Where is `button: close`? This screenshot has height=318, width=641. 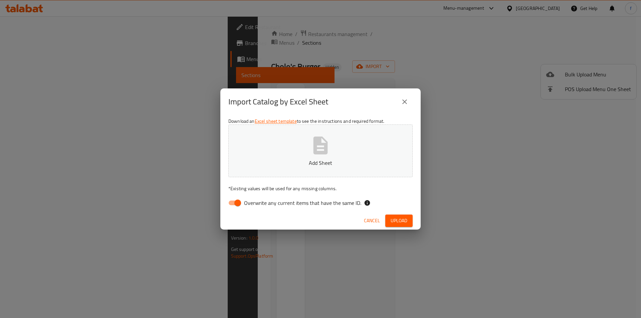 button: close is located at coordinates (405, 102).